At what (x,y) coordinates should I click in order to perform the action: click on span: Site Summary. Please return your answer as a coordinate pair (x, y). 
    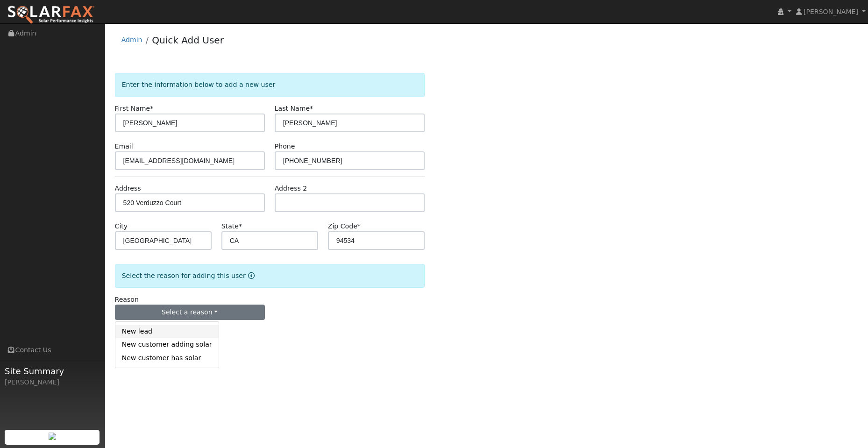
    Looking at the image, I should click on (53, 371).